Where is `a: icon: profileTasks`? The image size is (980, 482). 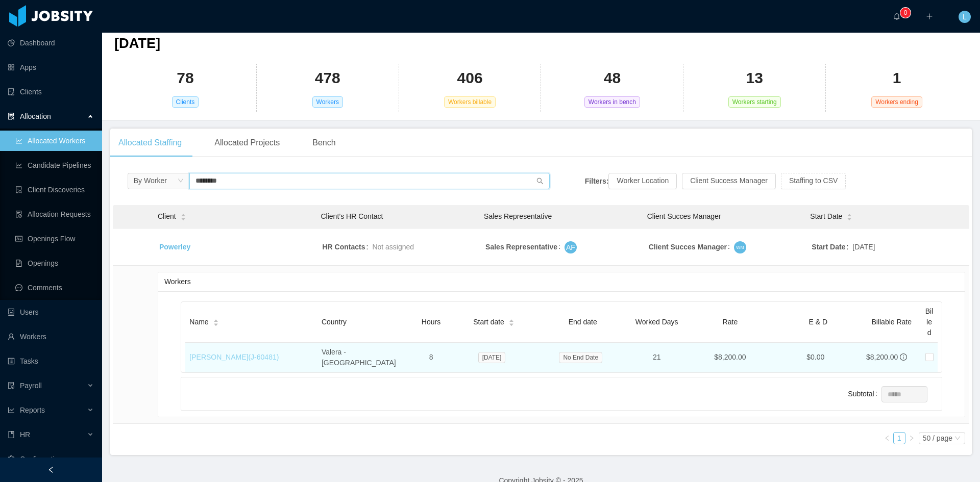 a: icon: profileTasks is located at coordinates (51, 361).